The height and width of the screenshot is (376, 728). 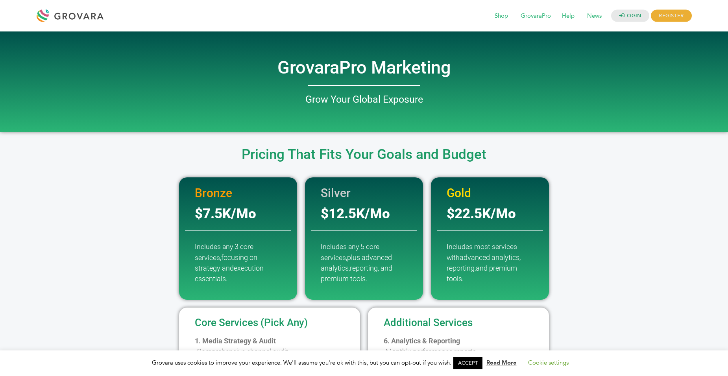 I want to click on a: Help, so click(x=568, y=16).